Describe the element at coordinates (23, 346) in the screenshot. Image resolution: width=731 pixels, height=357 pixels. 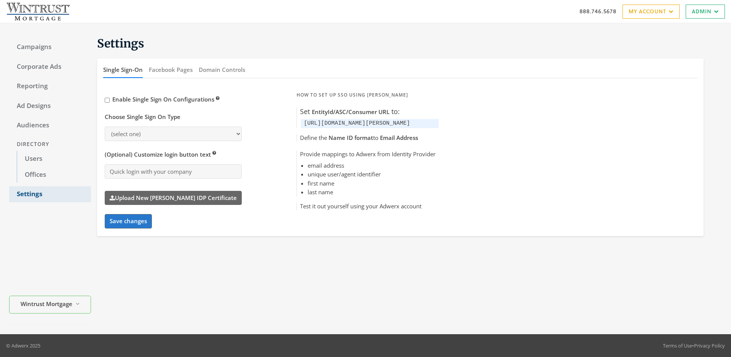
I see `p: © Adwerx 2025` at that location.